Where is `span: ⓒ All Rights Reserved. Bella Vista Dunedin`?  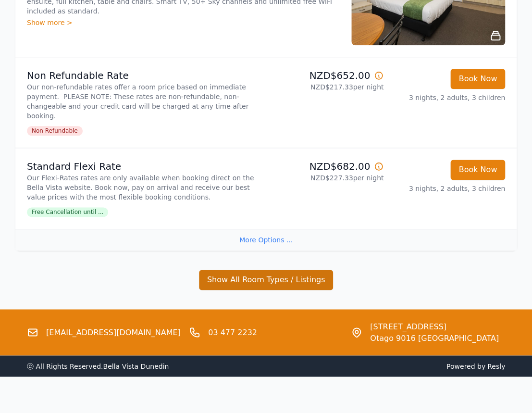
span: ⓒ All Rights Reserved. Bella Vista Dunedin is located at coordinates (98, 366).